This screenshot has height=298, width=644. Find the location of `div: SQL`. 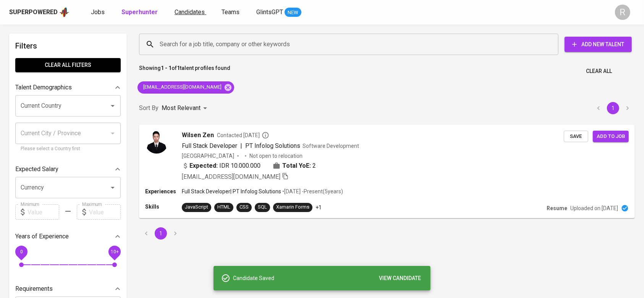

div: SQL is located at coordinates (262, 207).